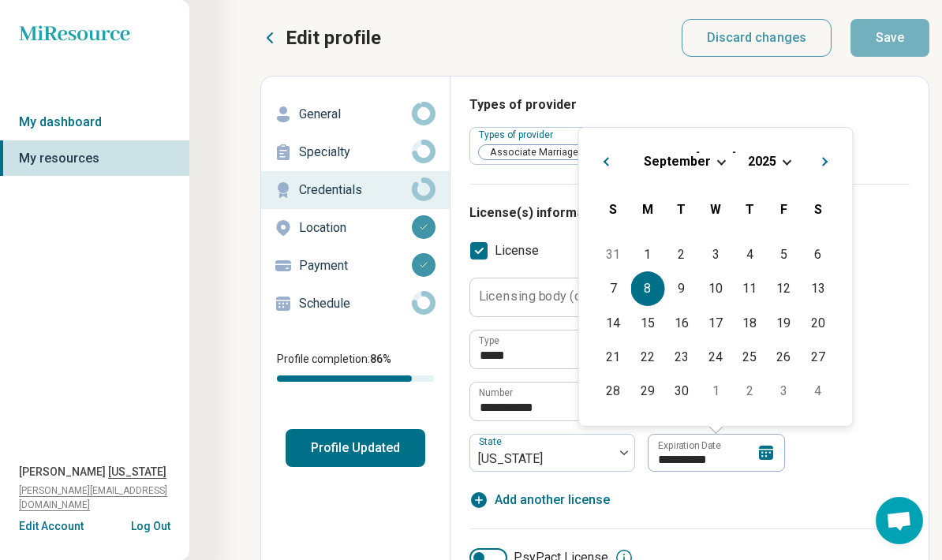  What do you see at coordinates (355, 228) in the screenshot?
I see `p: Location` at bounding box center [355, 228].